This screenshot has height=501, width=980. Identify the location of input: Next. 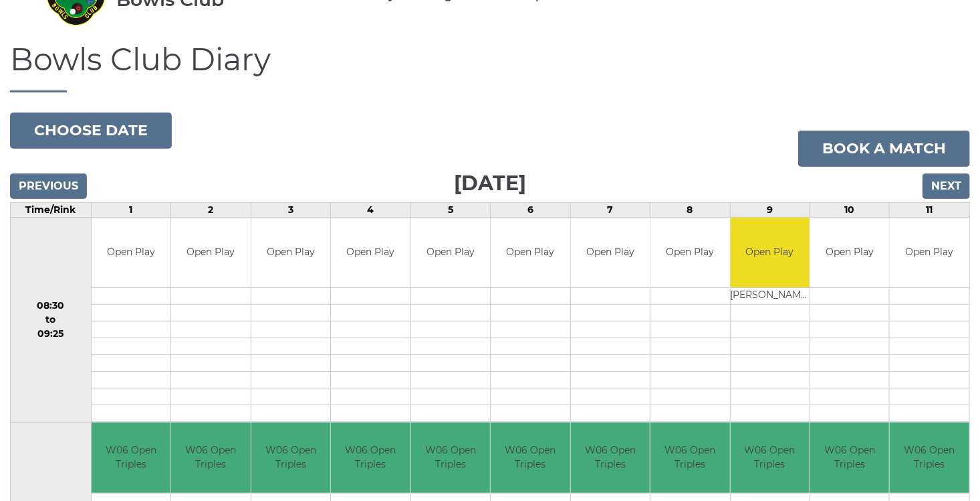
(947, 186).